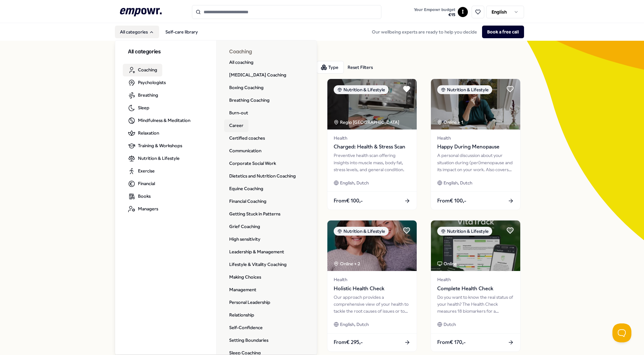 The height and width of the screenshot is (355, 644). What do you see at coordinates (475, 163) in the screenshot?
I see `div: A personal discussion about your situation during (peri)menopause and its impact on your work. Al...` at bounding box center [475, 163].